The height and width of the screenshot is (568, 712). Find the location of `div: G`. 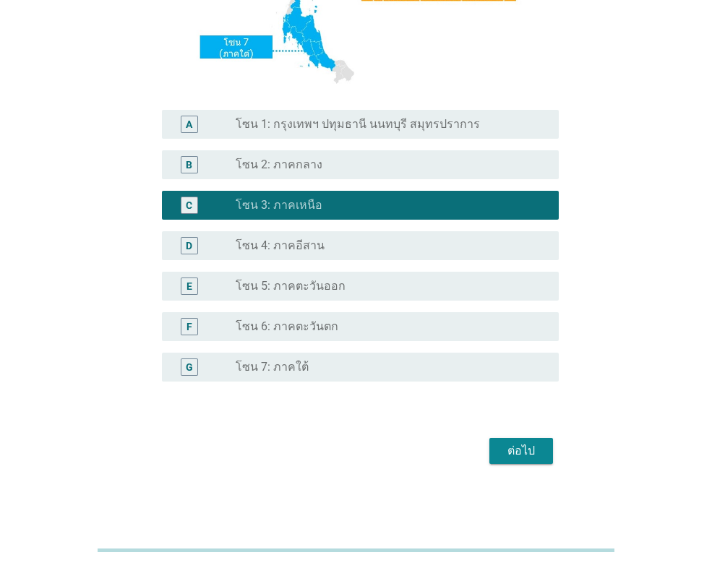

div: G is located at coordinates (189, 367).